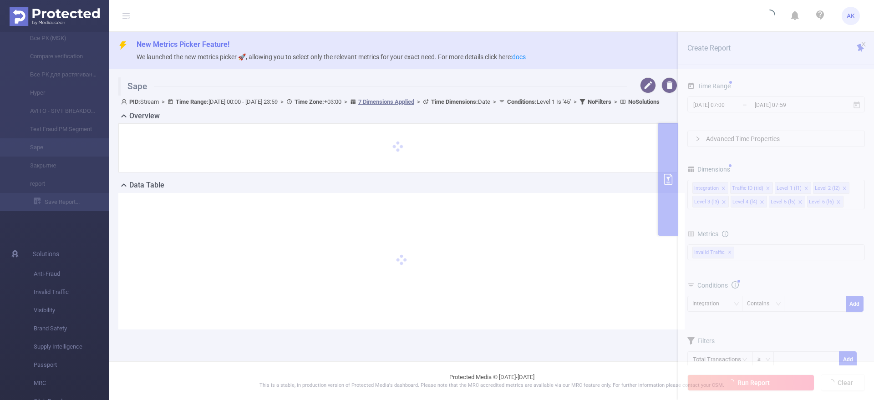  I want to click on h2: Data Table, so click(147, 185).